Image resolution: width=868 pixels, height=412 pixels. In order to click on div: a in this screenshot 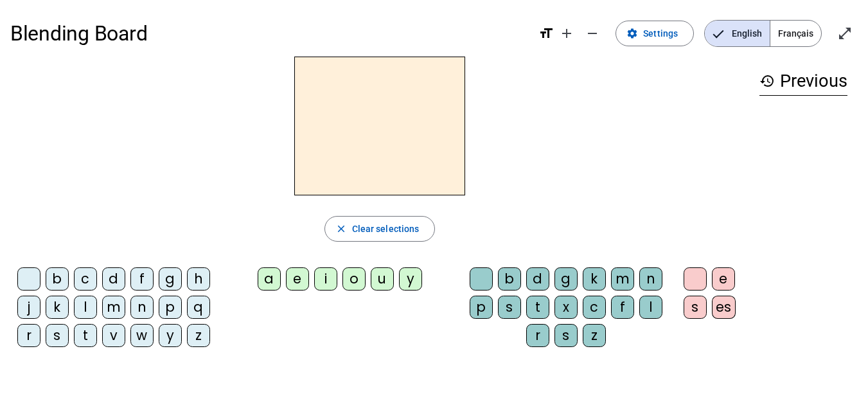, I will do `click(269, 279)`.